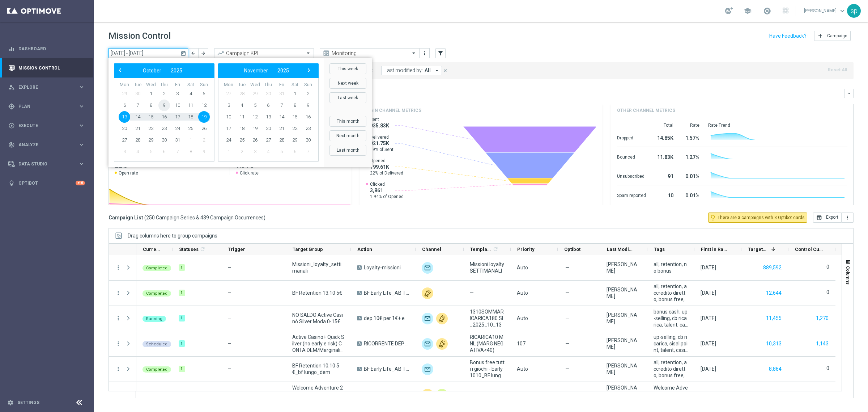 The height and width of the screenshot is (412, 868). Describe the element at coordinates (631, 156) in the screenshot. I see `div: Bounced` at that location.